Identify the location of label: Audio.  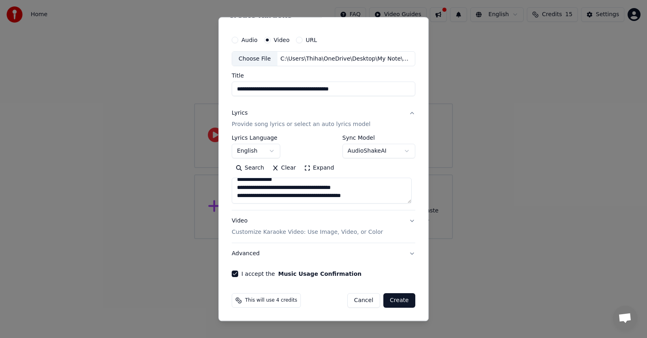
(249, 40).